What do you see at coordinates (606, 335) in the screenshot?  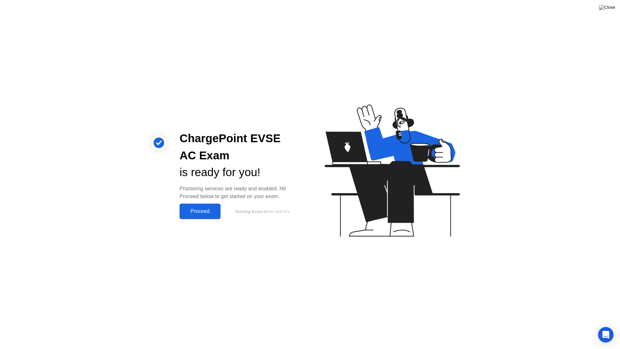 I see `div: Open Intercom Messenger` at bounding box center [606, 335].